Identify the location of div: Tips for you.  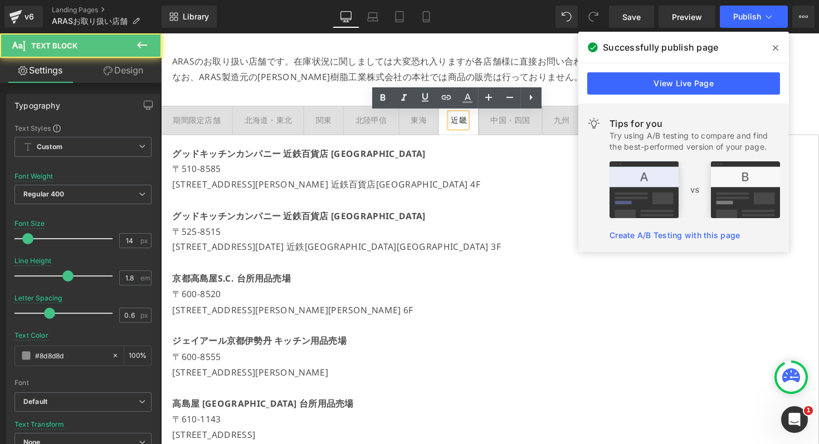
(694, 124).